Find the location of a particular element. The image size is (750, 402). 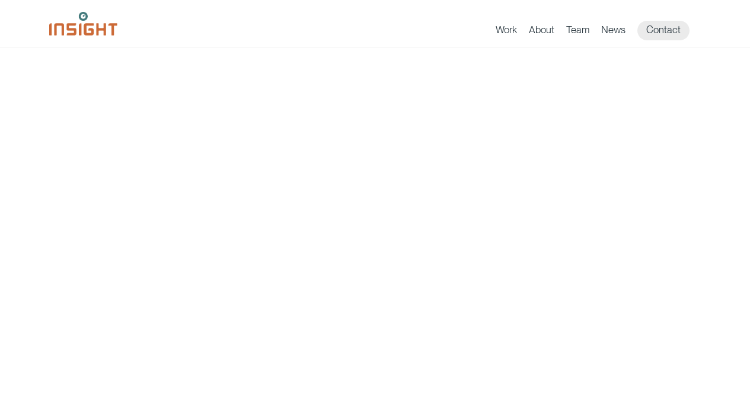

nav: primary navigation menu is located at coordinates (598, 30).